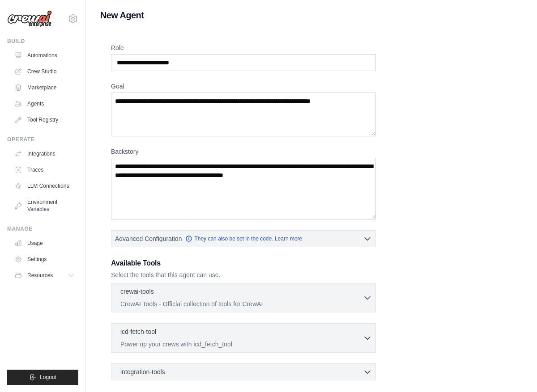 This screenshot has height=392, width=537. Describe the element at coordinates (138, 332) in the screenshot. I see `p: icd-fetch-tool` at that location.